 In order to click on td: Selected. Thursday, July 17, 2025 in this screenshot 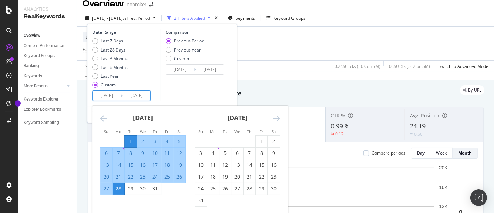, I will do `click(155, 165)`.